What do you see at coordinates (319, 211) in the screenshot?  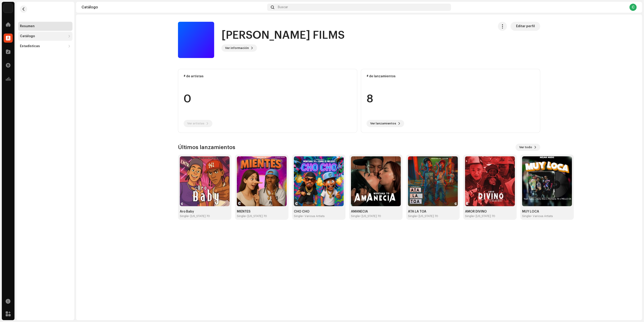 I see `div: CHO CHO` at bounding box center [319, 211].